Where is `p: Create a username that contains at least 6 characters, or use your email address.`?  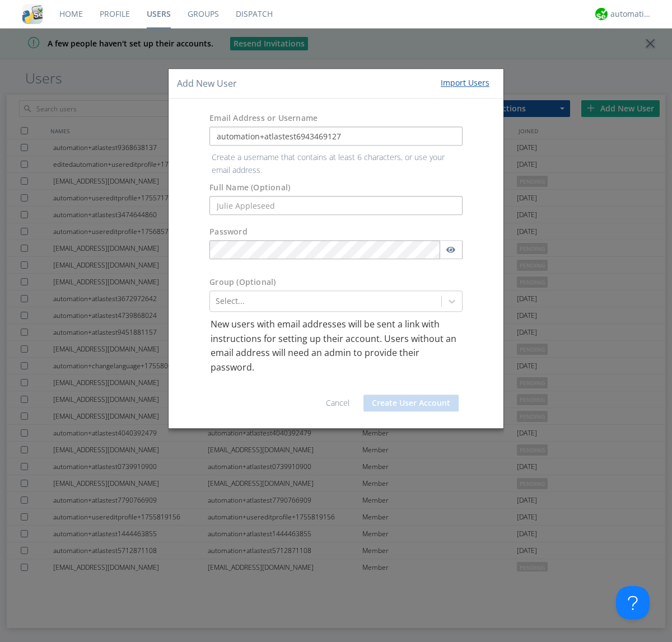
p: Create a username that contains at least 6 characters, or use your email address. is located at coordinates (335, 164).